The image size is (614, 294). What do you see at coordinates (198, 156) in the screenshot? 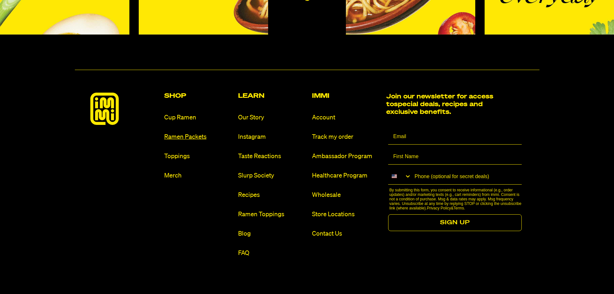
I see `a: Toppings` at bounding box center [198, 156].